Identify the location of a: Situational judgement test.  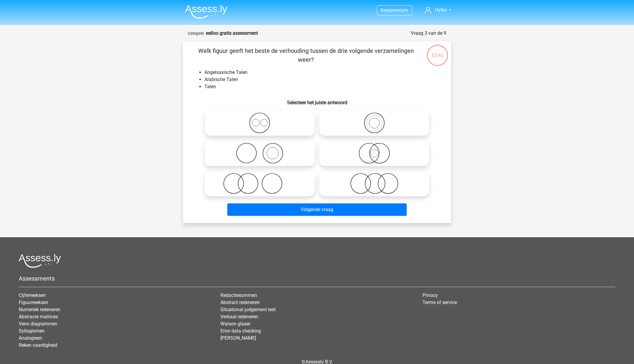
(248, 310).